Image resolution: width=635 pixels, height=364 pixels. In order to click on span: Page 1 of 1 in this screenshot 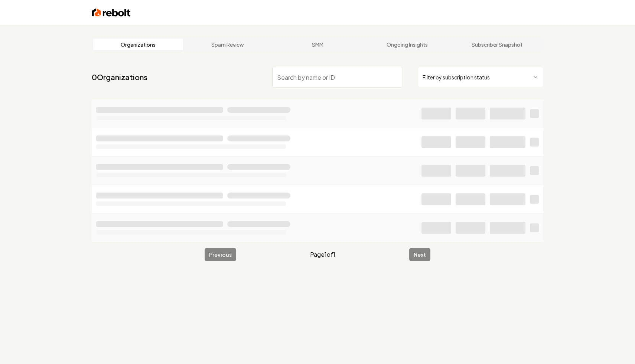, I will do `click(322, 254)`.